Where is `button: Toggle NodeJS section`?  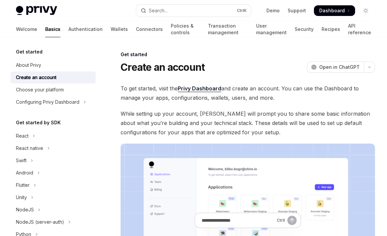
button: Toggle NodeJS section is located at coordinates (53, 210).